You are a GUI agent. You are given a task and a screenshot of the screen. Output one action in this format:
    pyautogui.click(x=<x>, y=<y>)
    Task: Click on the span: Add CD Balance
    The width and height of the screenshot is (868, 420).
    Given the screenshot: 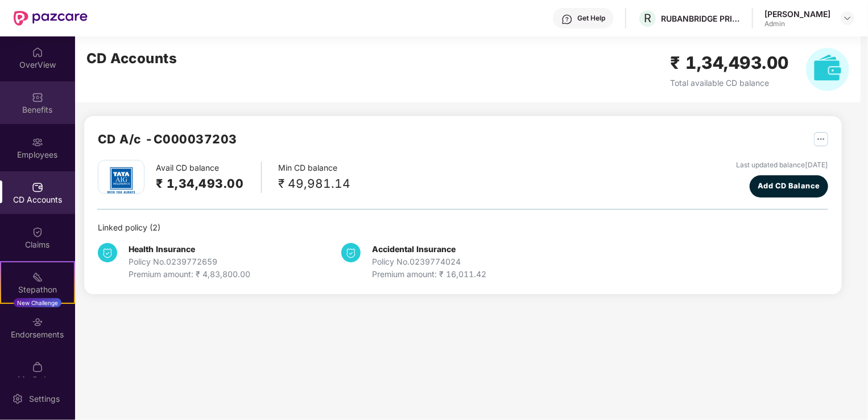 What is the action you would take?
    pyautogui.click(x=789, y=186)
    